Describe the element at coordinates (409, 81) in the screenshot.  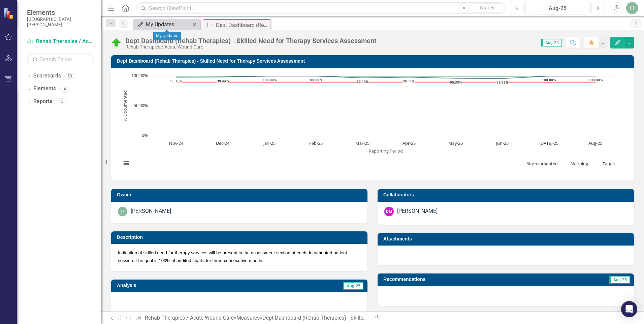
I see `text: 98.25%` at that location.